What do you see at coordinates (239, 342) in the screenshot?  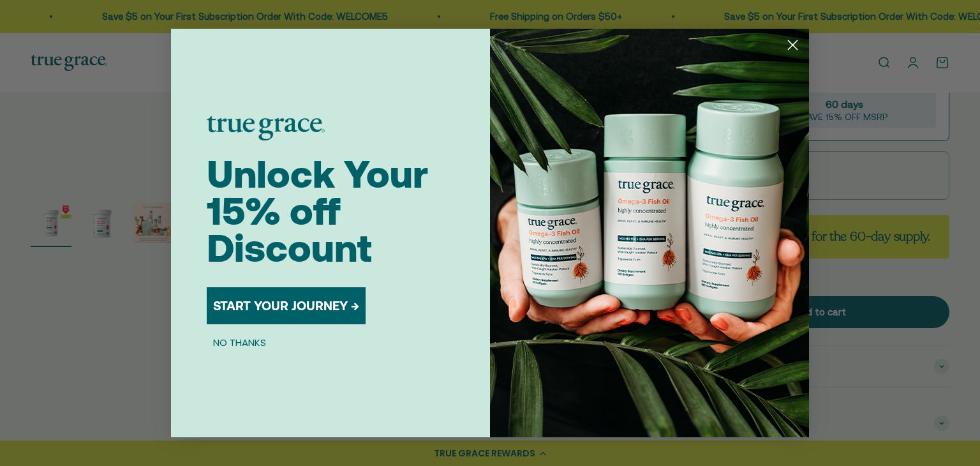 I see `button: NO THANKS` at bounding box center [239, 342].